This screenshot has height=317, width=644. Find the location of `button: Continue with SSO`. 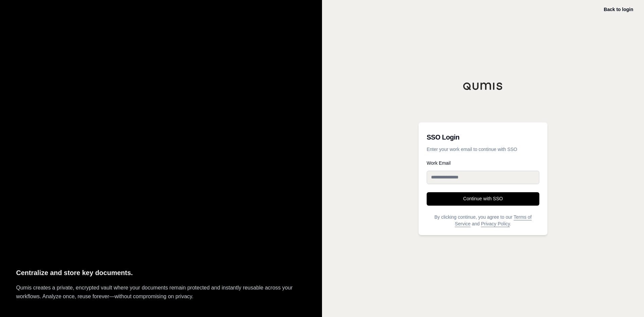

button: Continue with SSO is located at coordinates (483, 199).